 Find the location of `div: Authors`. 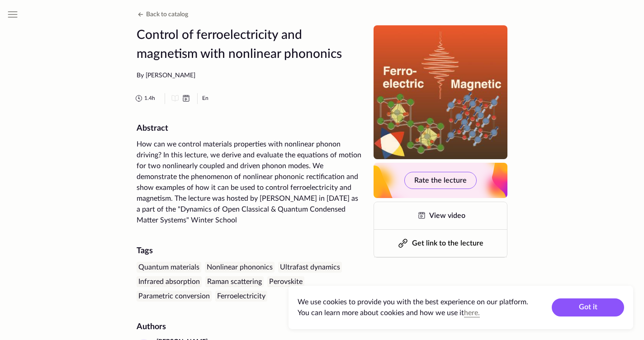

div: Authors is located at coordinates (250, 327).